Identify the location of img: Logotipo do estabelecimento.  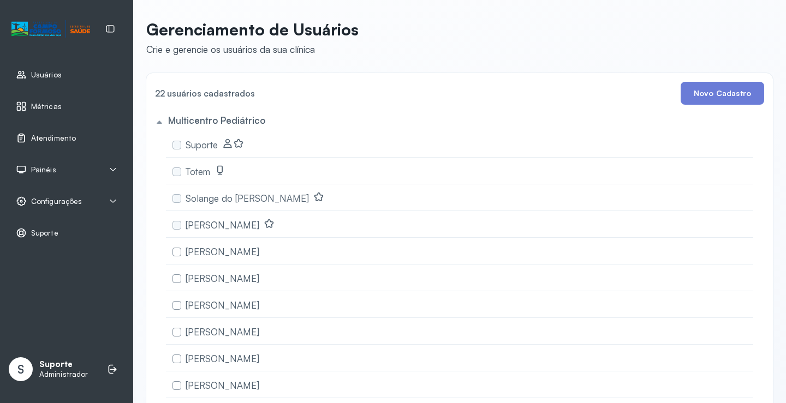
(51, 29).